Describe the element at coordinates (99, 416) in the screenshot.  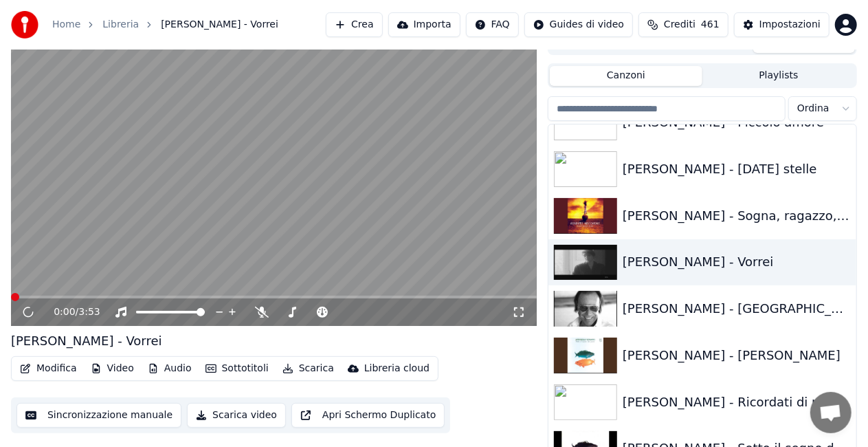
I see `button: Sincronizzazione manuale` at that location.